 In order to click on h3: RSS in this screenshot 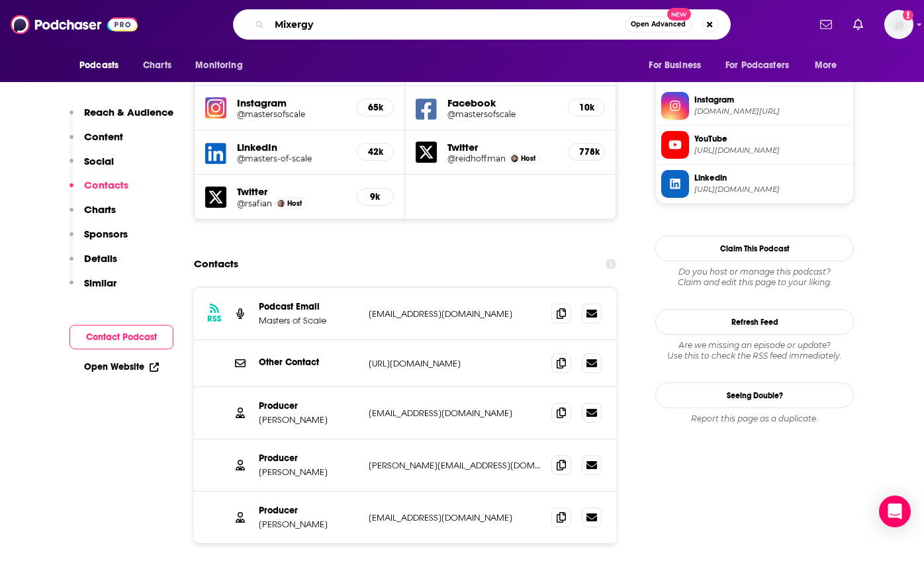, I will do `click(215, 319)`.